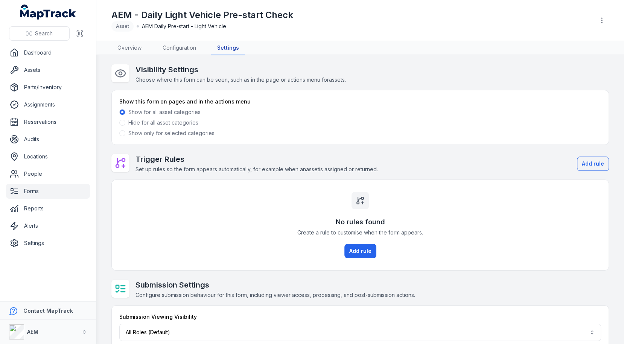 This screenshot has height=344, width=624. I want to click on h2: Submission Settings, so click(275, 285).